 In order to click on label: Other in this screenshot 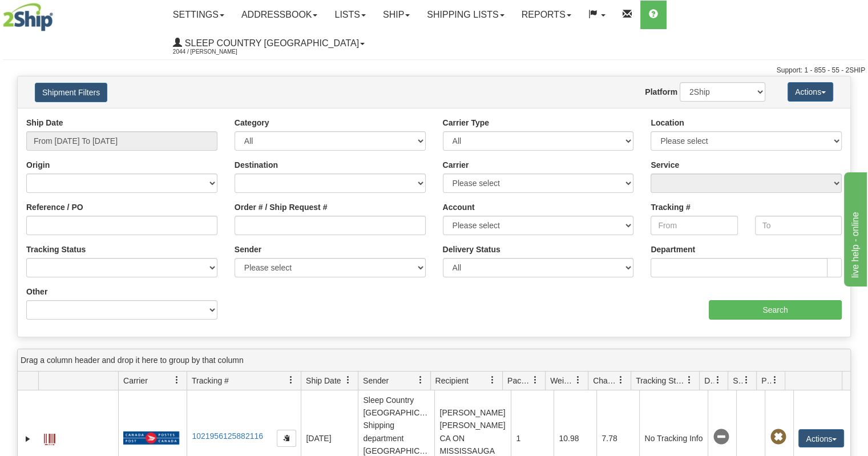, I will do `click(37, 292)`.